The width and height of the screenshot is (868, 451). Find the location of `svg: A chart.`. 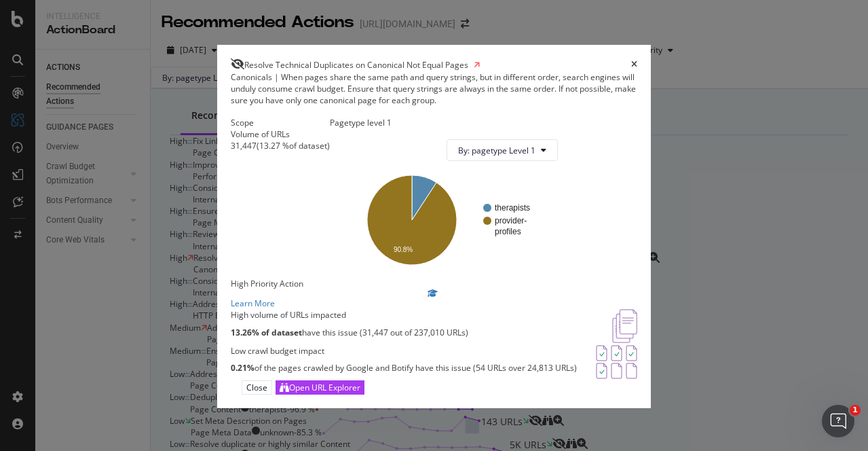

svg: A chart. is located at coordinates (449, 219).